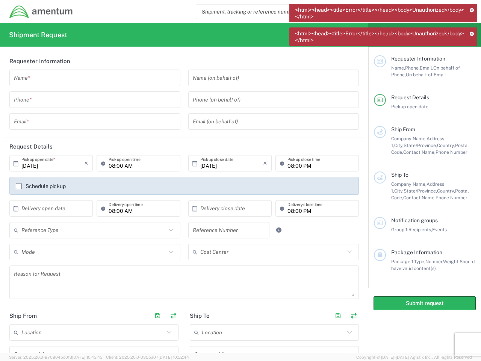 This screenshot has width=481, height=361. What do you see at coordinates (414, 220) in the screenshot?
I see `span: Notification groups` at bounding box center [414, 220].